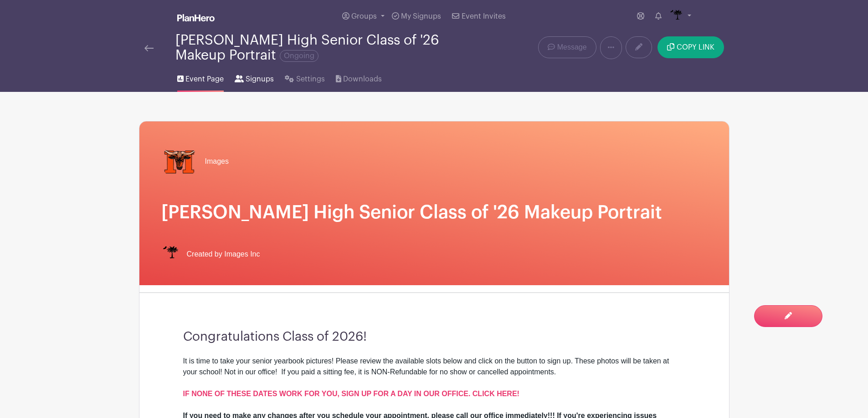 This screenshot has height=418, width=868. Describe the element at coordinates (359, 77) in the screenshot. I see `a: Downloads` at that location.